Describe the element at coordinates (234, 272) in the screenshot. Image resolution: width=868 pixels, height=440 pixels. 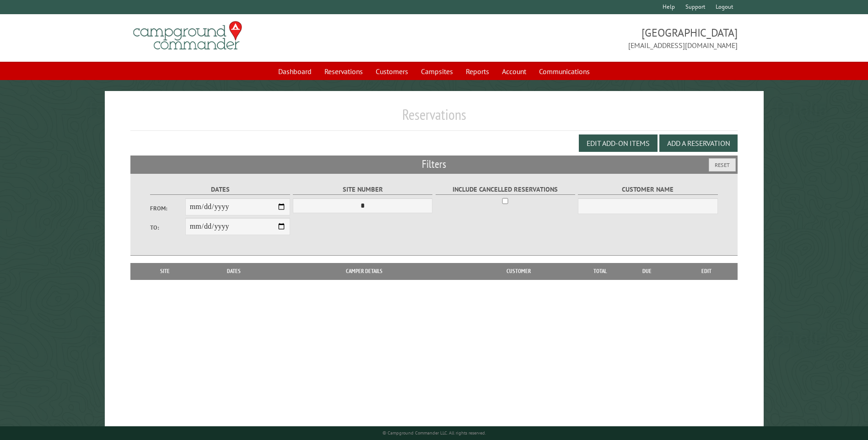
I see `th: Dates` at that location.